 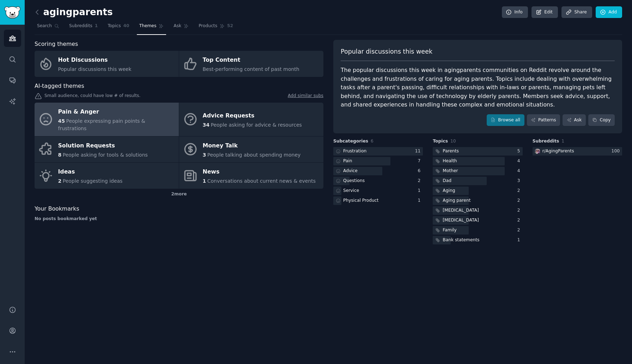 I want to click on div: Questions, so click(x=354, y=181).